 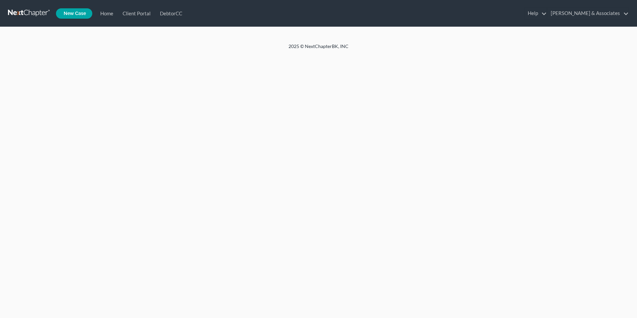 What do you see at coordinates (135, 13) in the screenshot?
I see `a: Client Portal` at bounding box center [135, 13].